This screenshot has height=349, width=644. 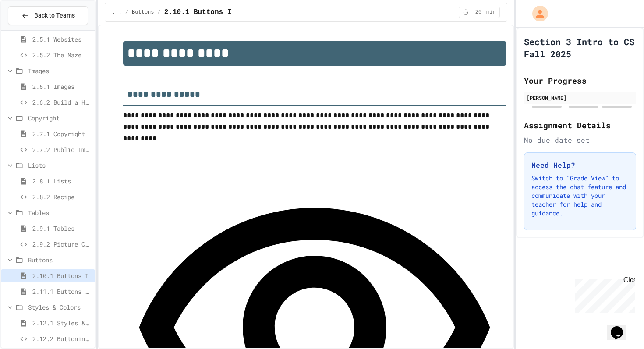 What do you see at coordinates (491, 13) in the screenshot?
I see `span: min` at bounding box center [491, 13].